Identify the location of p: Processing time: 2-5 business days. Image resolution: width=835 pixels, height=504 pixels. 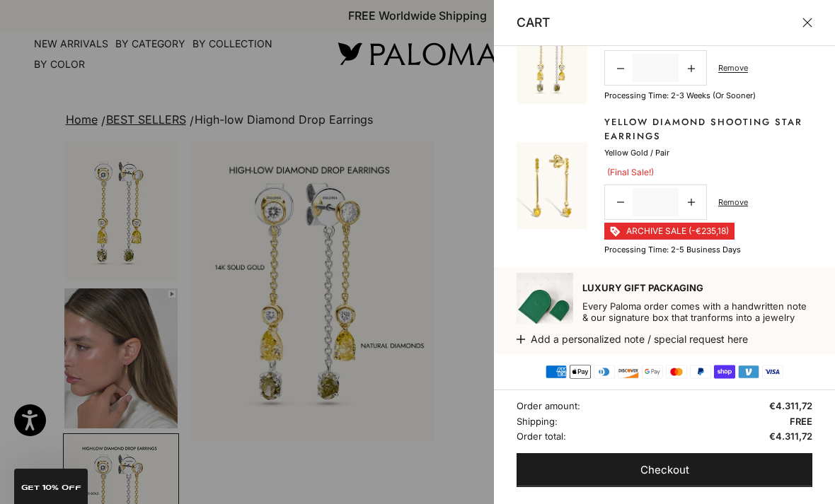
(672, 250).